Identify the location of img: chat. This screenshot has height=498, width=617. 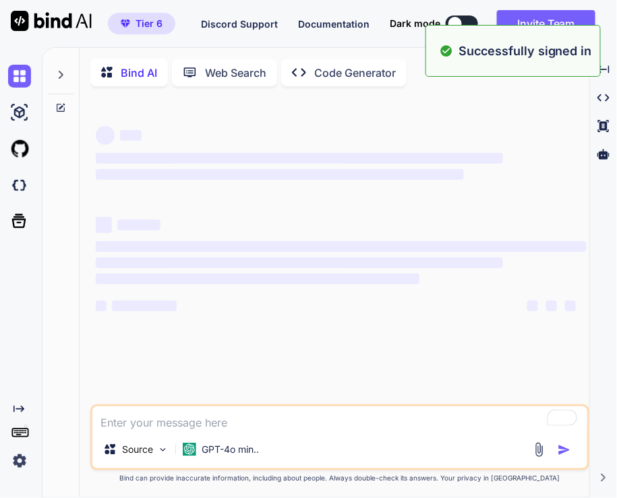
(20, 76).